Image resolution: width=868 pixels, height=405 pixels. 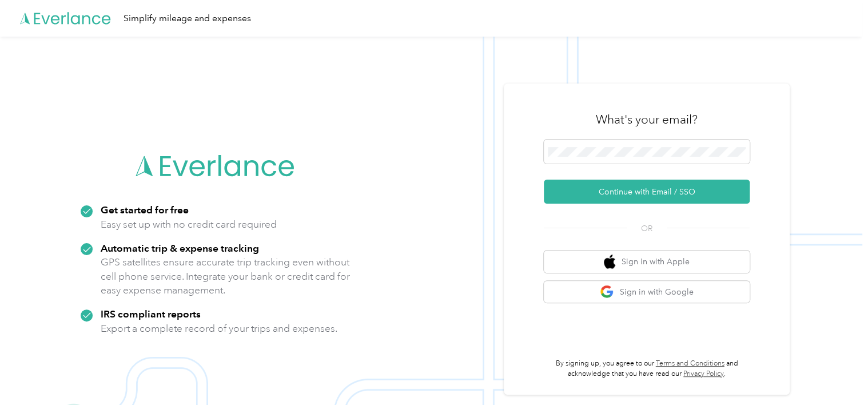 I want to click on strong: Automatic trip & expense tracking, so click(x=180, y=248).